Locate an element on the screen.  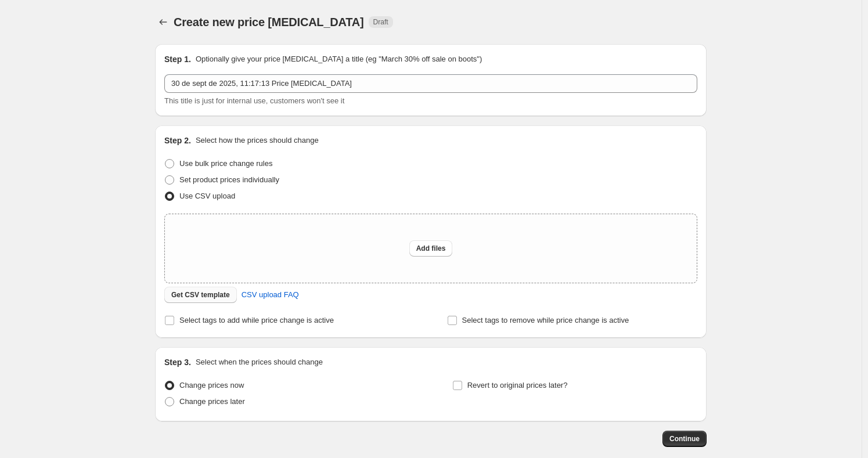
span: Revert to original prices later? is located at coordinates (517, 385).